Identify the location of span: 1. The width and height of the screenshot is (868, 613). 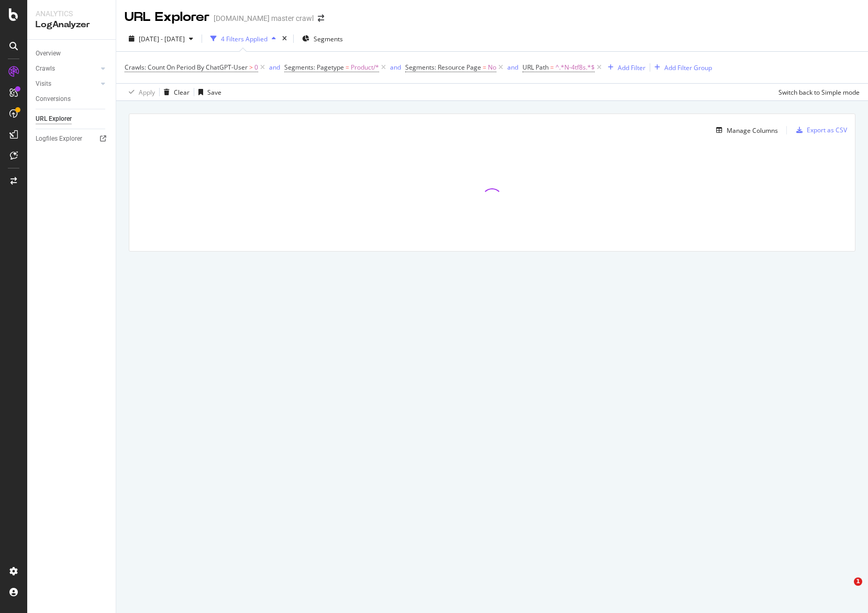
(858, 582).